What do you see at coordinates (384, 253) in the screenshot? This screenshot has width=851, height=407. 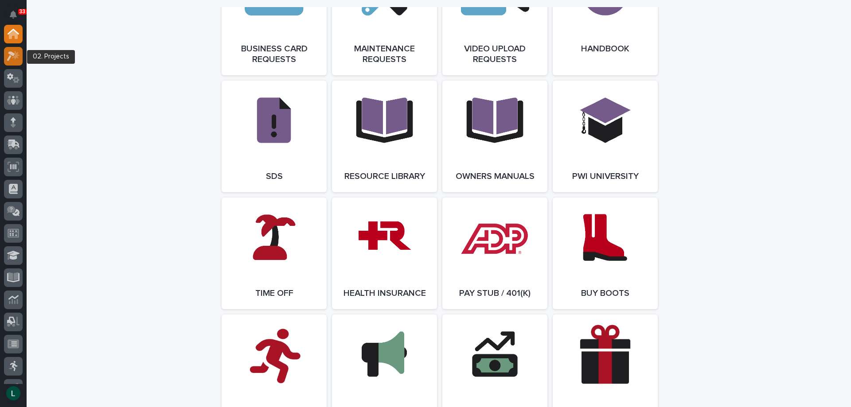 I see `a: Health Insurance` at bounding box center [384, 253].